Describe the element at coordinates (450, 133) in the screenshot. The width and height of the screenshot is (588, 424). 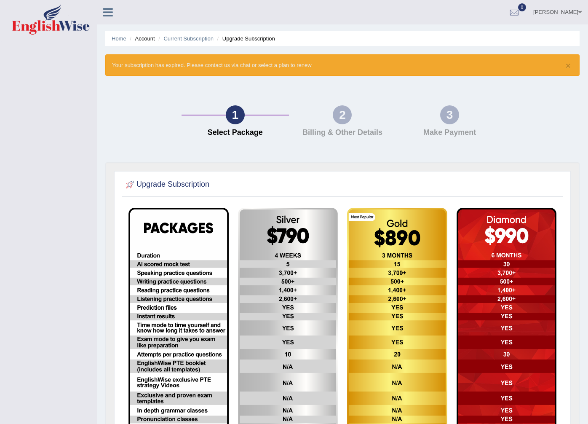
I see `h4: Make Payment` at that location.